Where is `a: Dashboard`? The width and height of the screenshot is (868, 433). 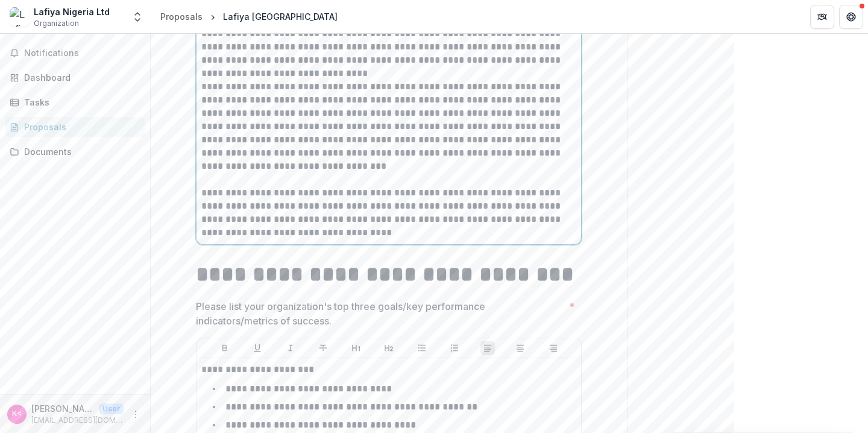 a: Dashboard is located at coordinates (75, 77).